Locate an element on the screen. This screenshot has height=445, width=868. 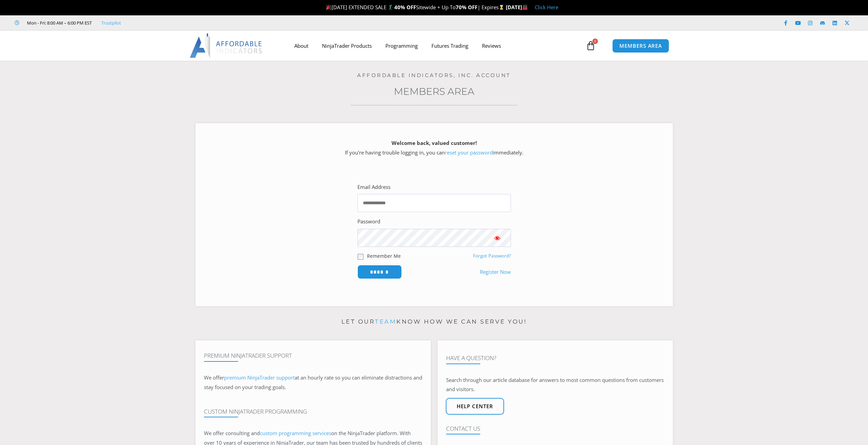
a: NinjaTrader Products is located at coordinates (347, 46).